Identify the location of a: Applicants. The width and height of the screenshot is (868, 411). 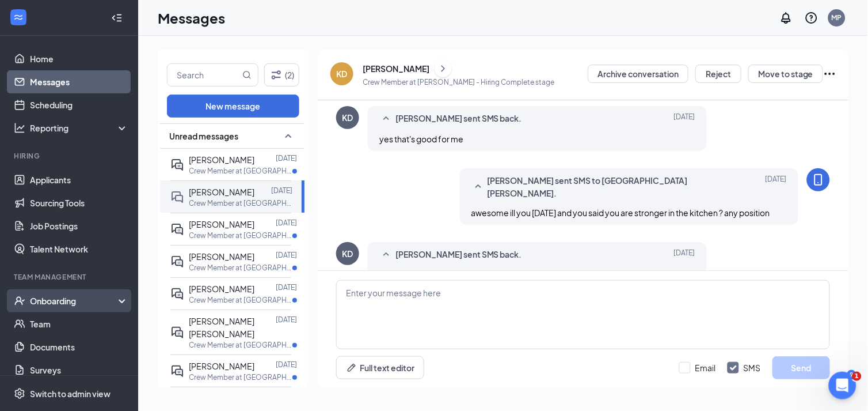
(79, 180).